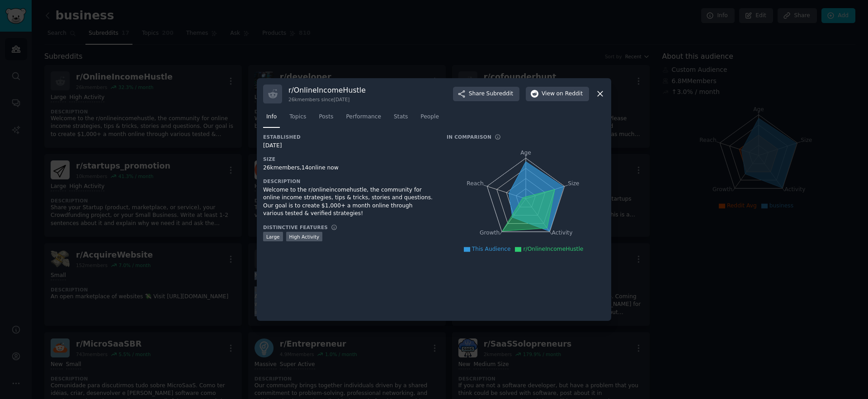  Describe the element at coordinates (326, 117) in the screenshot. I see `span: Posts` at that location.